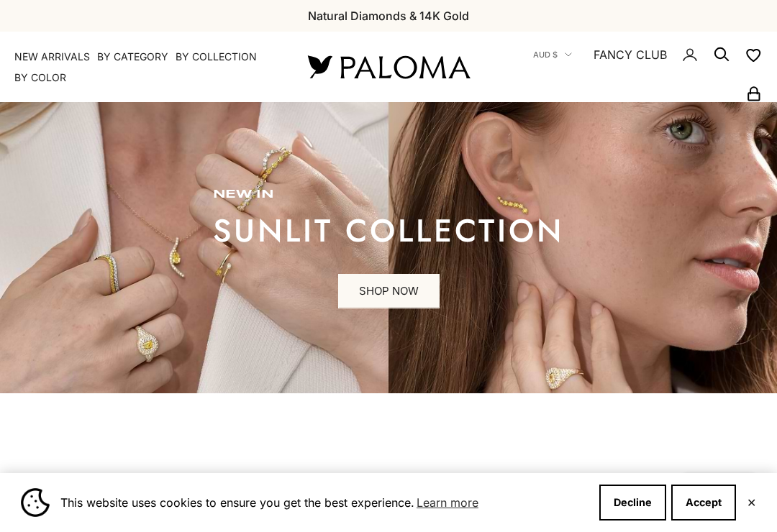  What do you see at coordinates (388, 16) in the screenshot?
I see `p: Natural Diamonds & 14K Gold` at bounding box center [388, 16].